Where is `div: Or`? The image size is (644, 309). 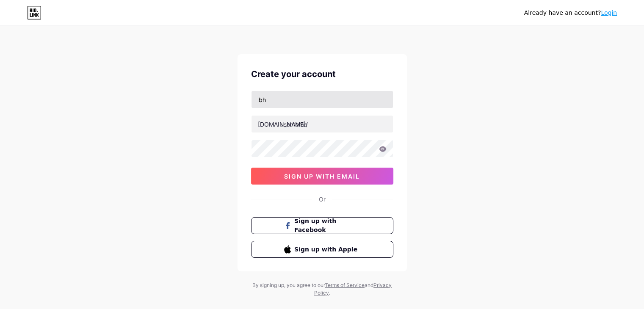 div: Or is located at coordinates (322, 199).